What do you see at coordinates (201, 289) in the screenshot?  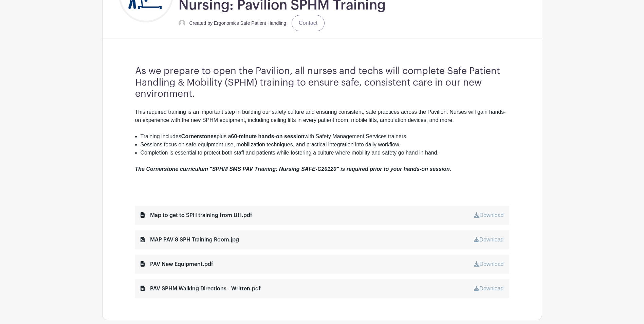 I see `div: PAV SPHM Walking Directions - Written.pdf` at bounding box center [201, 289].